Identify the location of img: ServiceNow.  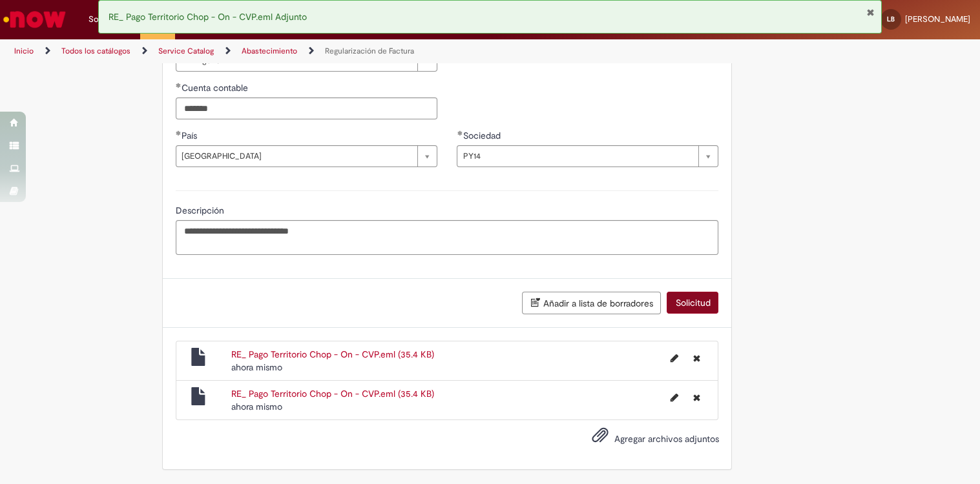
(34, 19).